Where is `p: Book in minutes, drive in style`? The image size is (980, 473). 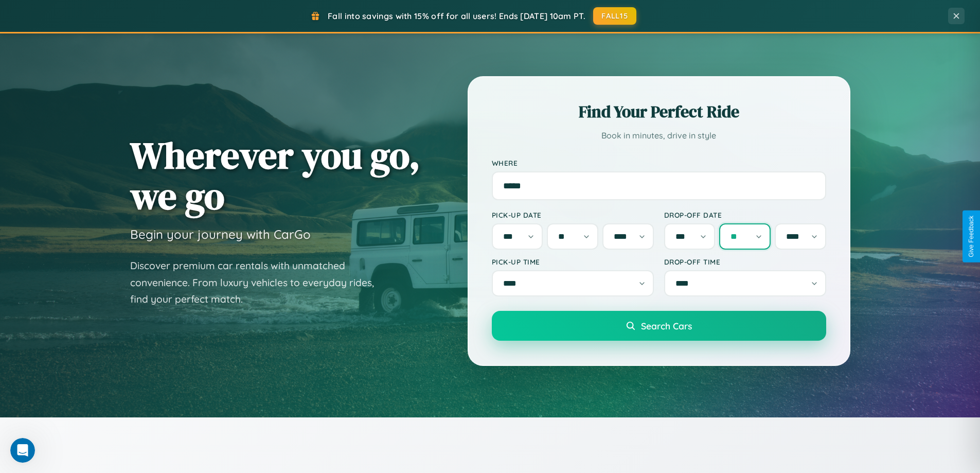 p: Book in minutes, drive in style is located at coordinates (659, 136).